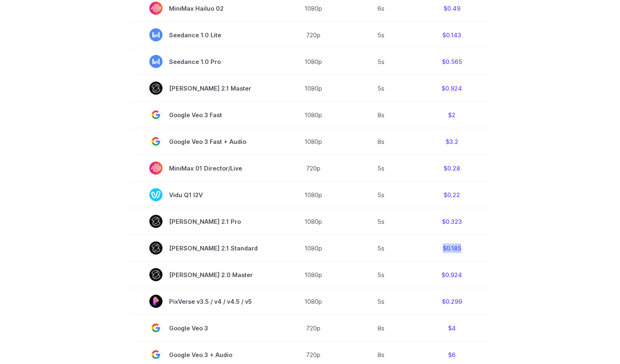 This screenshot has height=364, width=620. I want to click on td: $4, so click(452, 328).